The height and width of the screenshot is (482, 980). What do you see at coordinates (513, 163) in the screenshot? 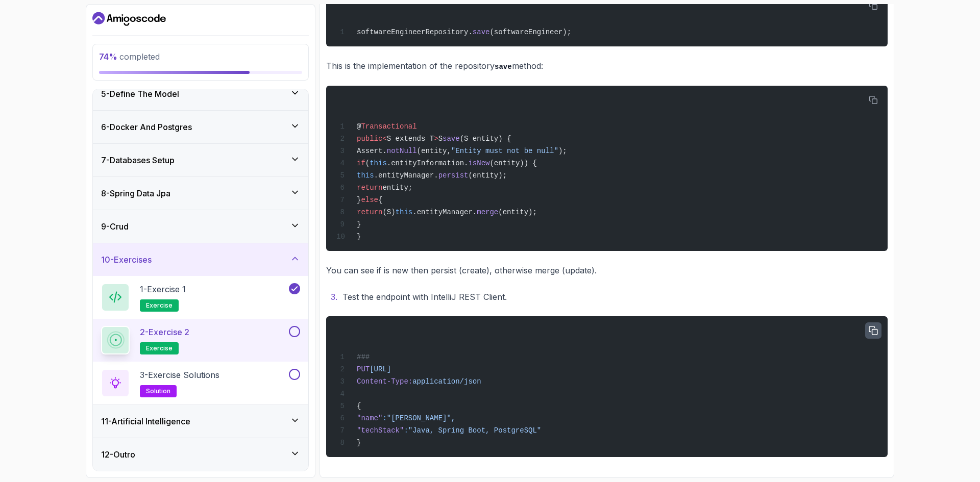
I see `span: (entity)) {` at bounding box center [513, 163].